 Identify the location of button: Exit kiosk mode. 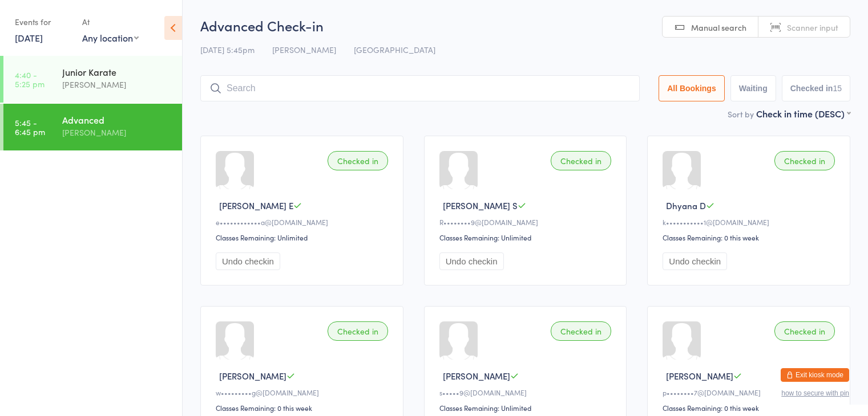
(815, 375).